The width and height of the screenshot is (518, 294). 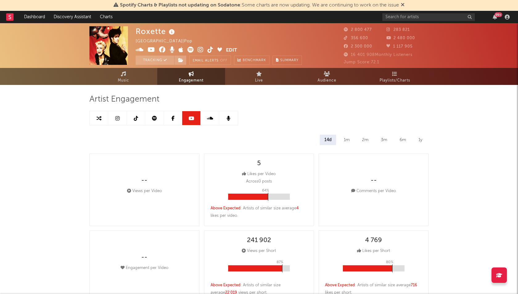 I want to click on div: 2m, so click(x=365, y=140).